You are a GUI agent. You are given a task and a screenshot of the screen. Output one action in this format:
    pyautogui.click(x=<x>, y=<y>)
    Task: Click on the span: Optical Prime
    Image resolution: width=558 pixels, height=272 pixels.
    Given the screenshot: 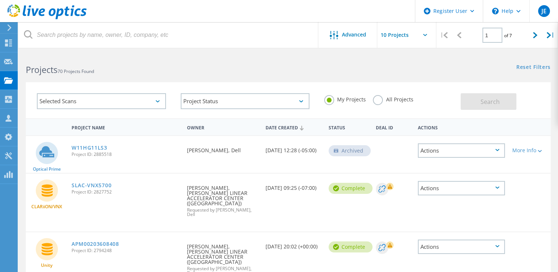 What is the action you would take?
    pyautogui.click(x=47, y=169)
    